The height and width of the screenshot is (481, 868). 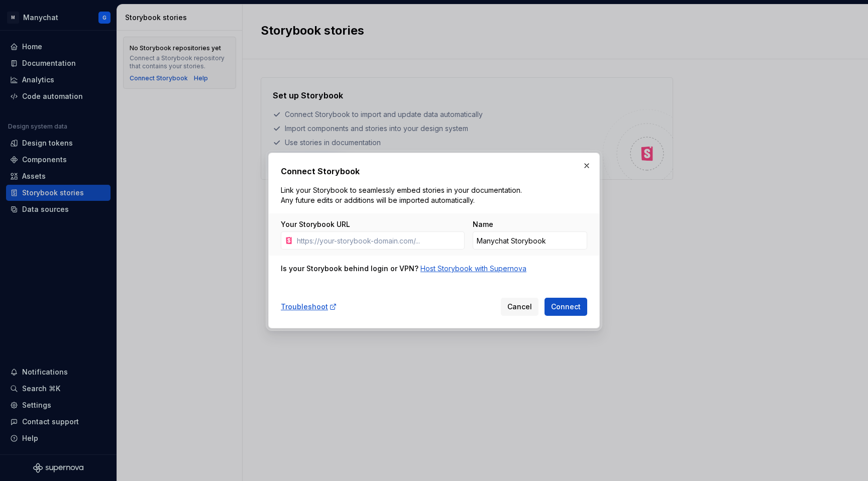 I want to click on h2: Connect Storybook, so click(x=434, y=171).